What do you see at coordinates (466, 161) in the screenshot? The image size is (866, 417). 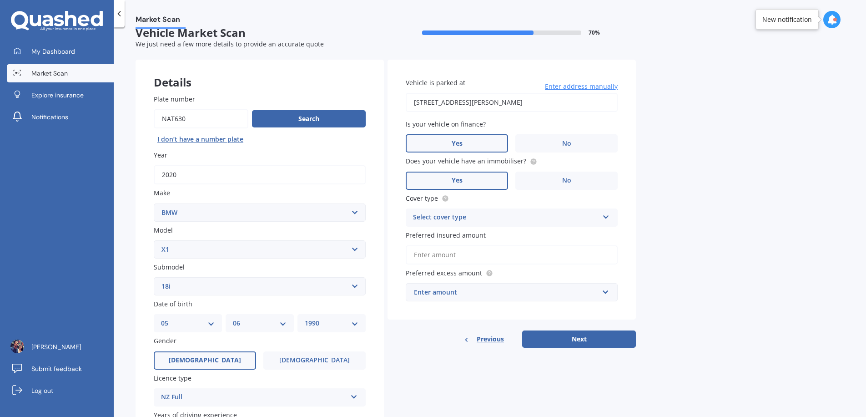 I see `span: Does your vehicle have an immobiliser?` at bounding box center [466, 161].